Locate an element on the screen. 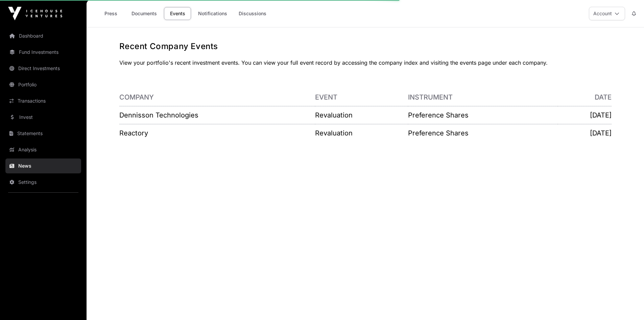 Image resolution: width=644 pixels, height=320 pixels. div: Chat Widget is located at coordinates (627, 304).